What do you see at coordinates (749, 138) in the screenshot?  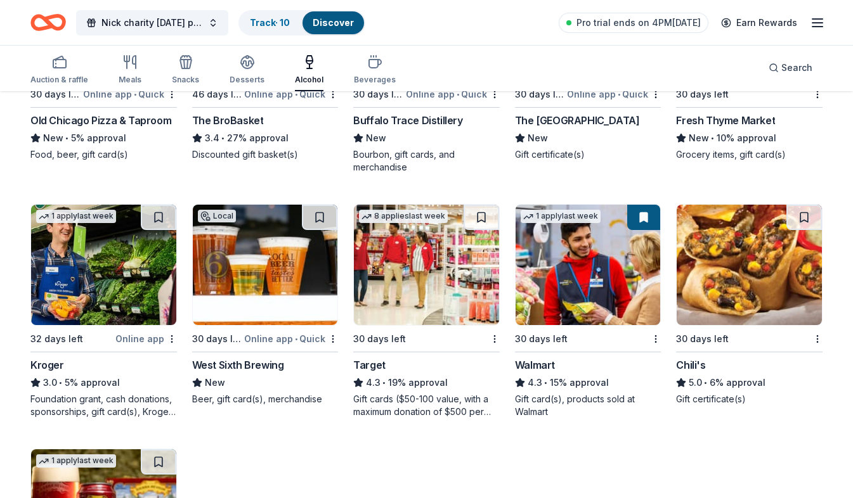 I see `div: 10% approval` at bounding box center [749, 138].